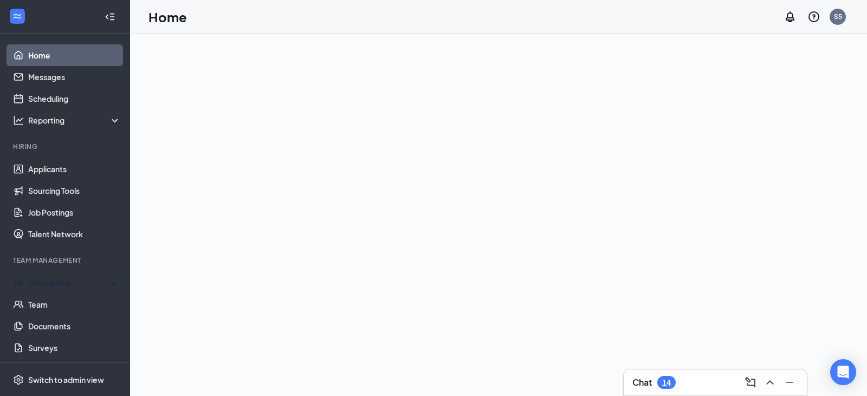 The width and height of the screenshot is (867, 396). I want to click on a: Surveys, so click(74, 348).